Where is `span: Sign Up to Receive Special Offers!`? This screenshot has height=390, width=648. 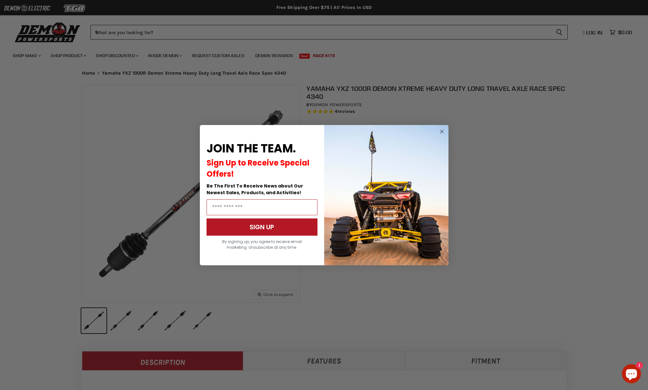 span: Sign Up to Receive Special Offers! is located at coordinates (258, 168).